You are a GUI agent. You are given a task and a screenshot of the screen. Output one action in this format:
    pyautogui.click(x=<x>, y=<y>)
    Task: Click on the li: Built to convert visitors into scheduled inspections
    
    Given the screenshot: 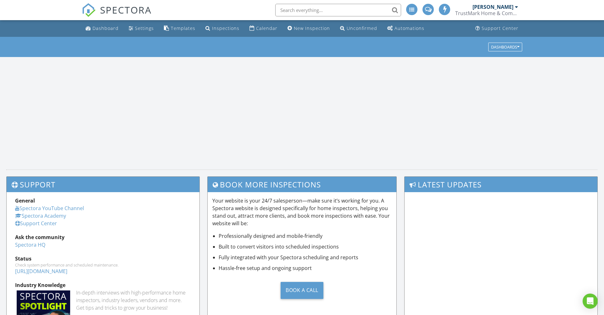 What is the action you would take?
    pyautogui.click(x=305, y=246)
    